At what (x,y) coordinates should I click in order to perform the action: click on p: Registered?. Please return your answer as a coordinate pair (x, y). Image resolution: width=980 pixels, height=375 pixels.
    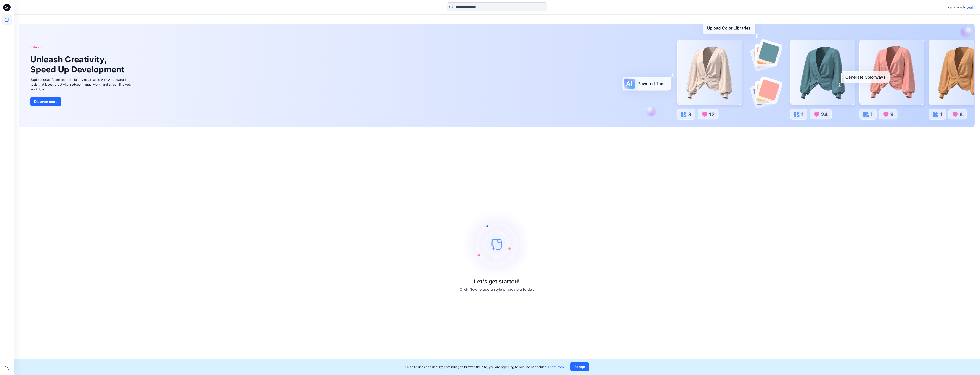
    Looking at the image, I should click on (956, 8).